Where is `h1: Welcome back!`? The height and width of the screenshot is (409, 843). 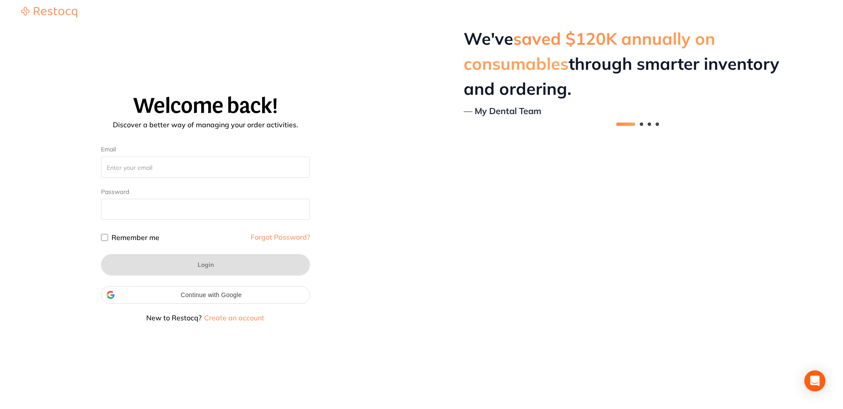
h1: Welcome back! is located at coordinates (206, 106).